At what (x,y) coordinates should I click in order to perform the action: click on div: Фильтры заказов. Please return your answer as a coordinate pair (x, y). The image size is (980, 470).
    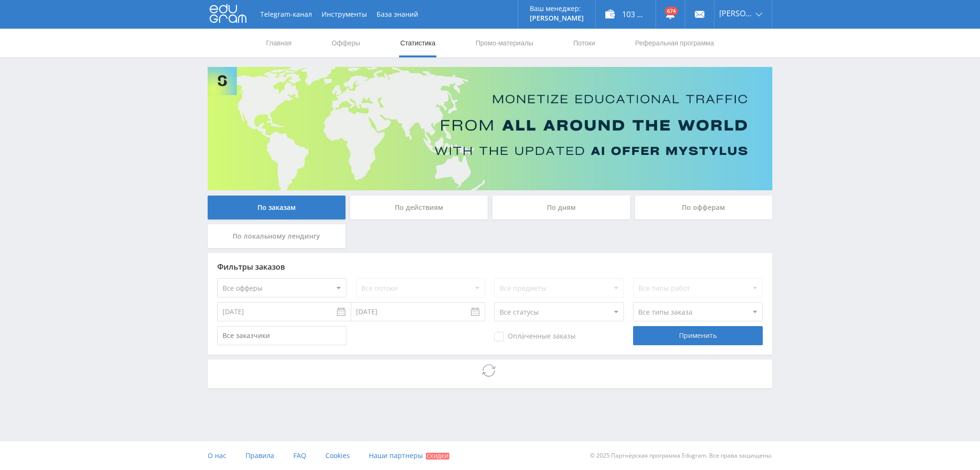
    Looking at the image, I should click on (490, 267).